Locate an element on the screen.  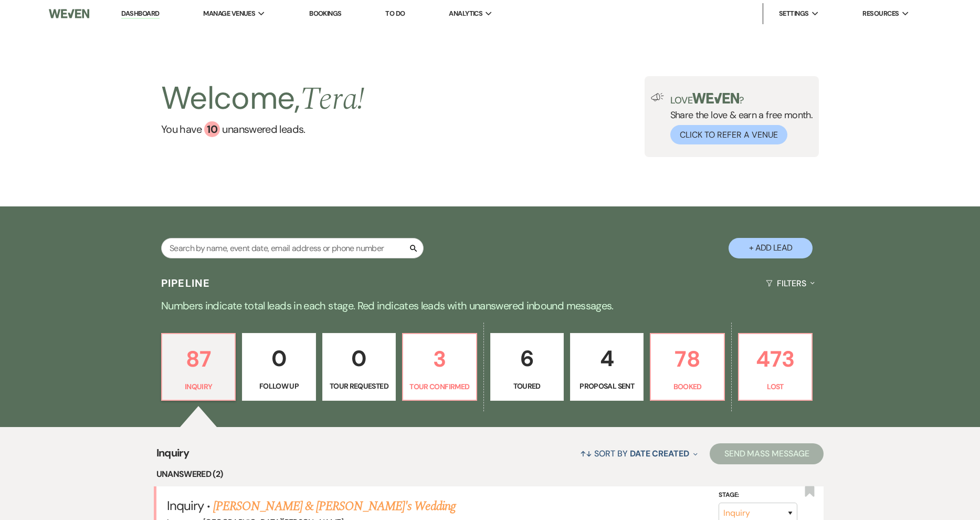
button: Filters is located at coordinates (791, 283).